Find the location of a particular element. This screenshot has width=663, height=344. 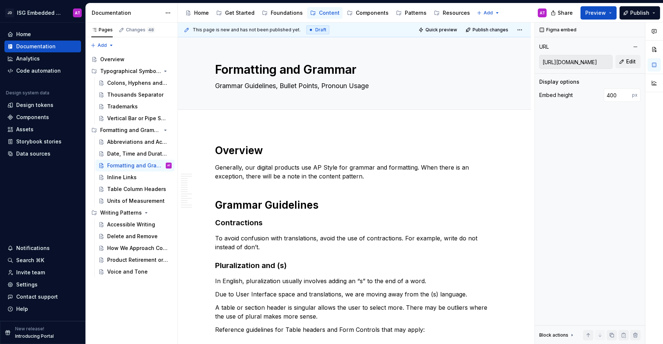

button: JDISG Embedded Design SystemAT is located at coordinates (43, 13).